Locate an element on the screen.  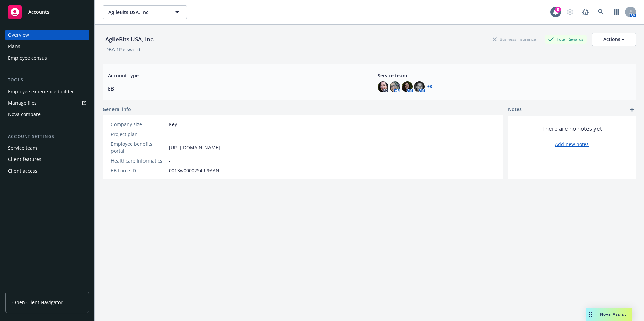
div: Client features is located at coordinates (25, 160).